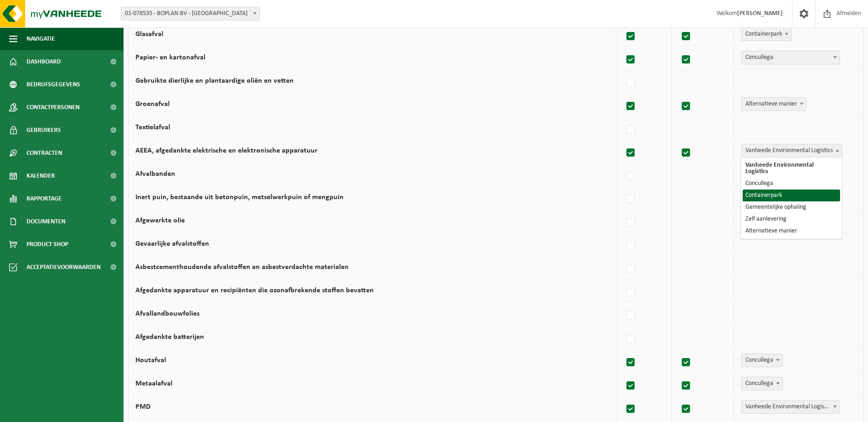 The height and width of the screenshot is (422, 868). What do you see at coordinates (766, 34) in the screenshot?
I see `span: Containerpark` at bounding box center [766, 34].